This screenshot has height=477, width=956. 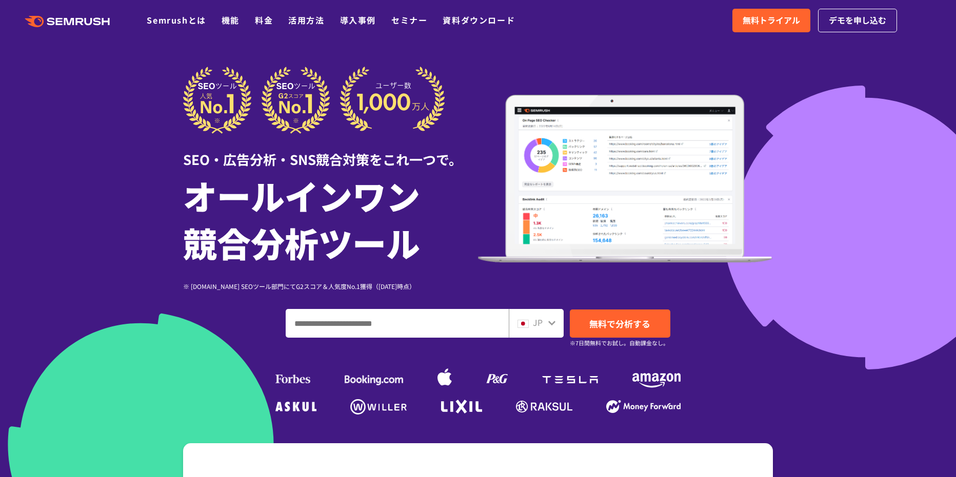 I want to click on a: 無料で分析する, so click(x=620, y=323).